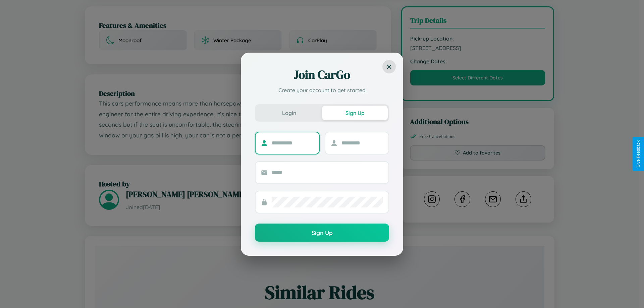  I want to click on div: Give Feedback, so click(638, 154).